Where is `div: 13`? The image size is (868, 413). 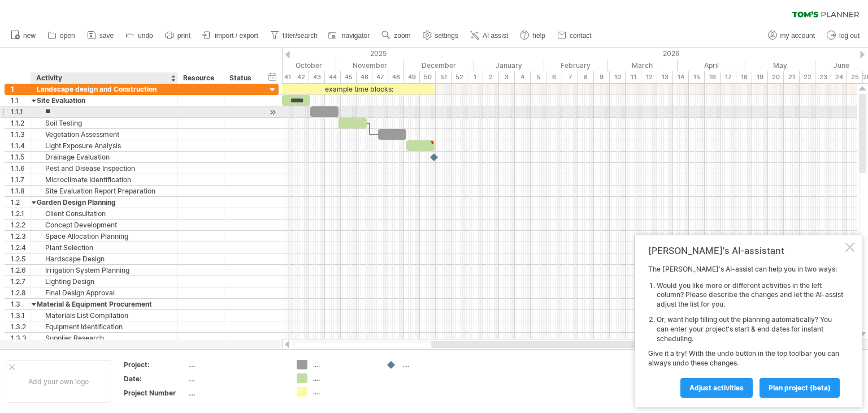 div: 13 is located at coordinates (665, 77).